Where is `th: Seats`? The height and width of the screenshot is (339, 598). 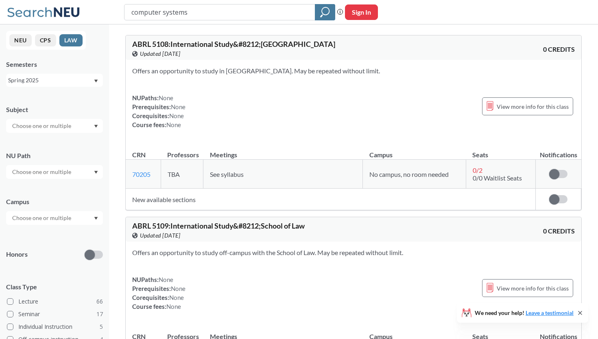 th: Seats is located at coordinates (501, 151).